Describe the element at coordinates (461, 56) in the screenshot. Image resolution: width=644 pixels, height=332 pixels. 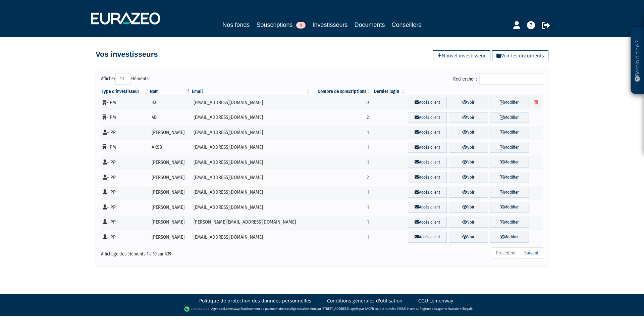
I see `a: Nouvel investisseur` at that location.